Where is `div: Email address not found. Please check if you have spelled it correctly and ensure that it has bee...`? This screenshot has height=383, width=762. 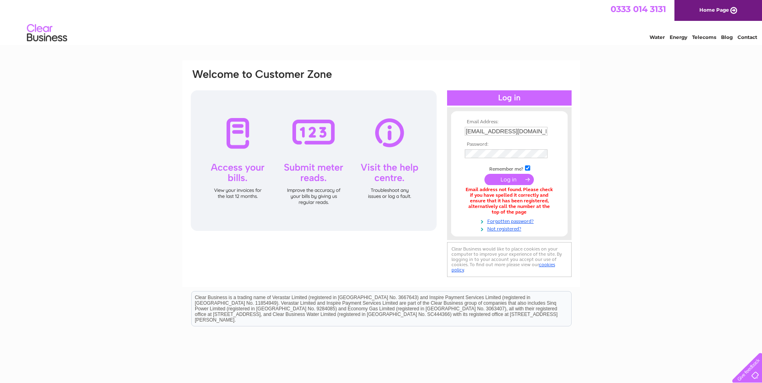
div: Email address not found. Please check if you have spelled it correctly and ensure that it has bee... is located at coordinates (509, 201).